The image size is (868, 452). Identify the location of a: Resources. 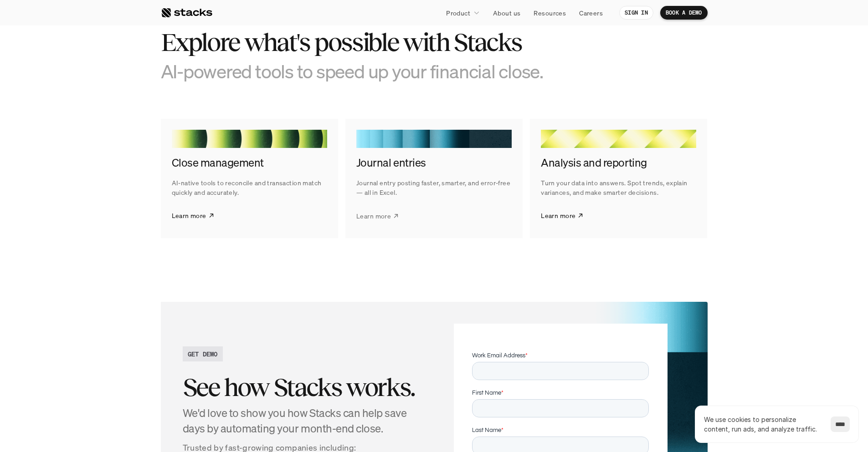
(549, 13).